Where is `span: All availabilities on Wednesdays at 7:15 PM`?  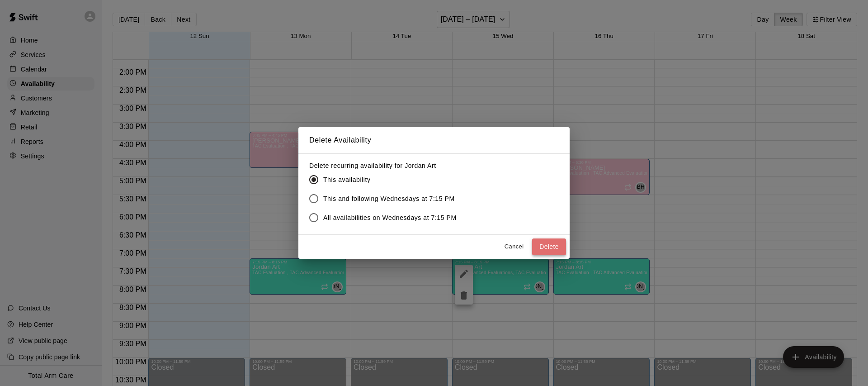
span: All availabilities on Wednesdays at 7:15 PM is located at coordinates (390, 218).